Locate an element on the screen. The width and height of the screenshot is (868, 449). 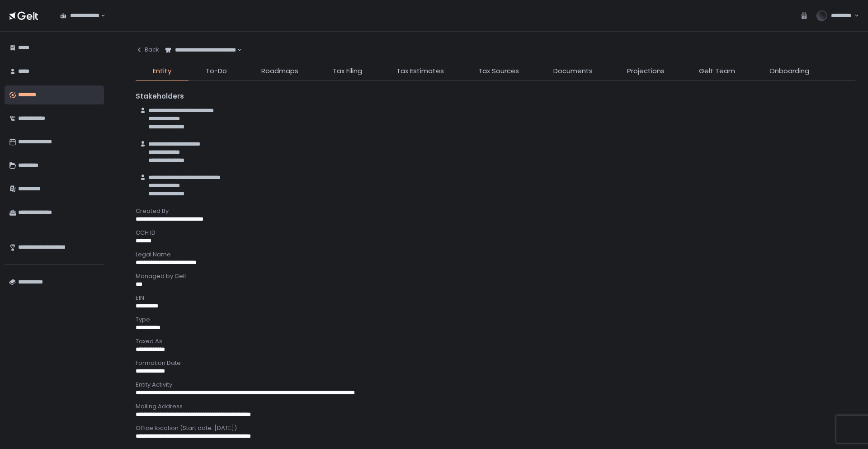
button: Back is located at coordinates (147, 50).